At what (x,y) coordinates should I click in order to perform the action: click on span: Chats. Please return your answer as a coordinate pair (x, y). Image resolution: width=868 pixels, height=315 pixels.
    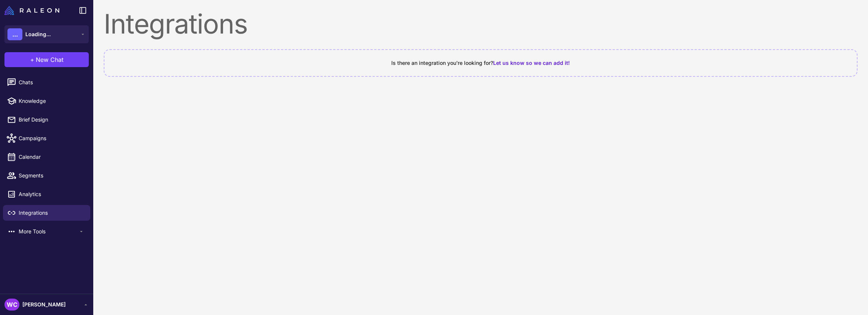
    Looking at the image, I should click on (52, 83).